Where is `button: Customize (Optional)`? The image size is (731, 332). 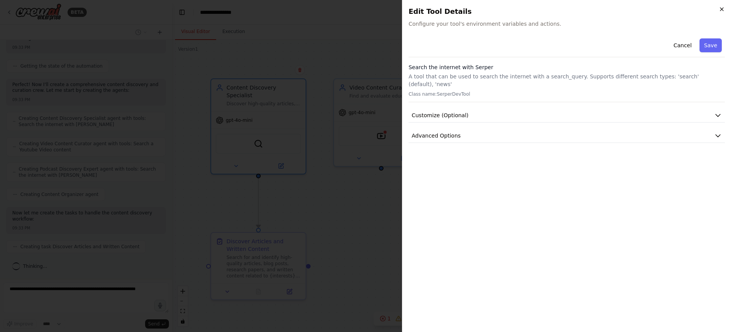 button: Customize (Optional) is located at coordinates (567, 115).